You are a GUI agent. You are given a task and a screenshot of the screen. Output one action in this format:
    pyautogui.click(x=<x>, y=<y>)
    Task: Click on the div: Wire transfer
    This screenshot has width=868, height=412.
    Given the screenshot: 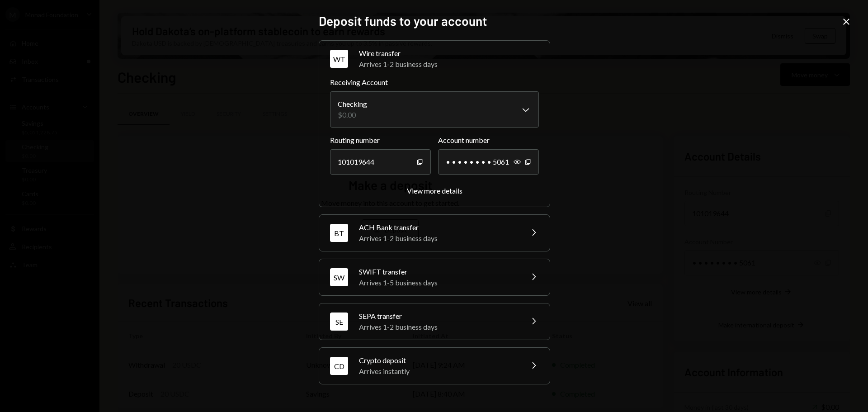 What is the action you would take?
    pyautogui.click(x=449, y=53)
    